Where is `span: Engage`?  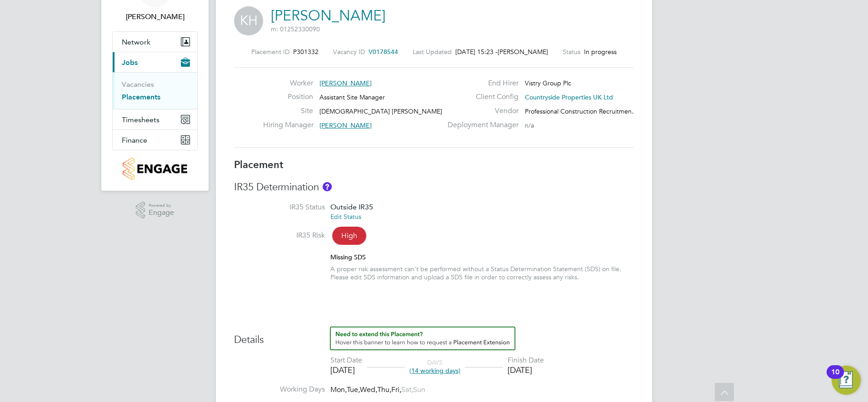
span: Engage is located at coordinates (161, 213).